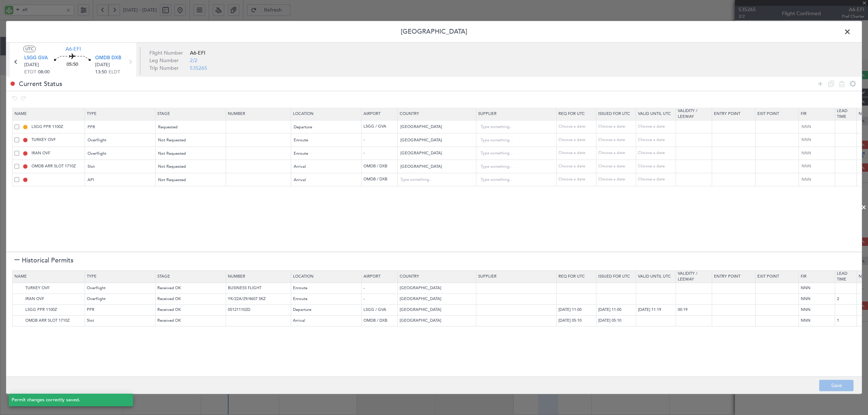  I want to click on span: Lead Time, so click(841, 114).